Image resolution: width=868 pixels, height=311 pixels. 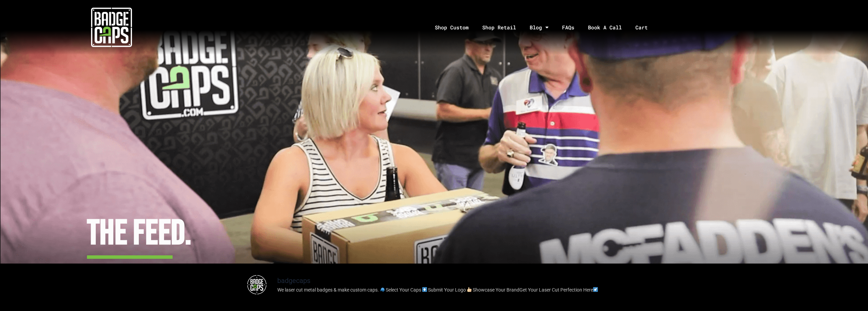 What do you see at coordinates (451, 27) in the screenshot?
I see `a: Shop Custom` at bounding box center [451, 27].